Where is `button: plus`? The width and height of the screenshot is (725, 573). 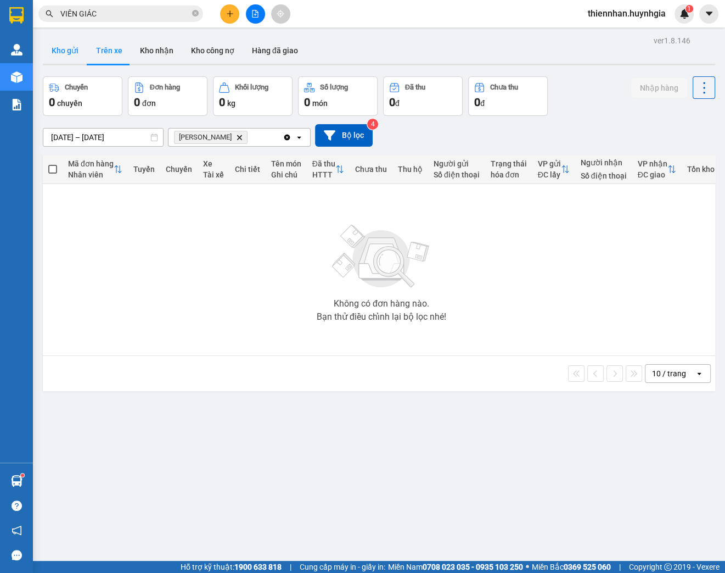 button: plus is located at coordinates (229, 14).